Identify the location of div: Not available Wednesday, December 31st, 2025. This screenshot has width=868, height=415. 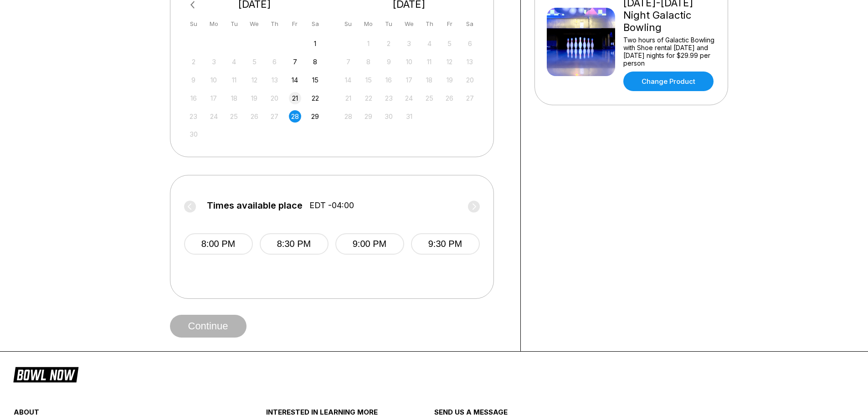
(409, 117).